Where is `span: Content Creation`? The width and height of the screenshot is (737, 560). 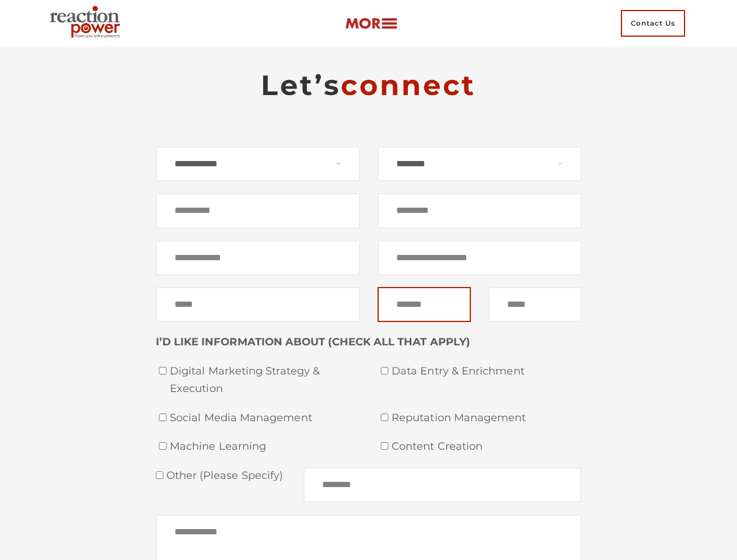
span: Content Creation is located at coordinates (486, 446).